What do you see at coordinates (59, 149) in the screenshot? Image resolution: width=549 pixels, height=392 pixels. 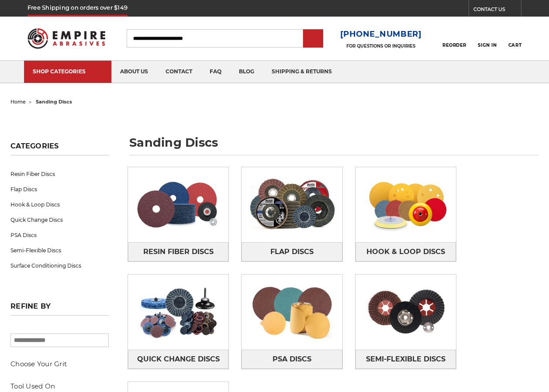 I see `h5: Categories` at bounding box center [59, 149].